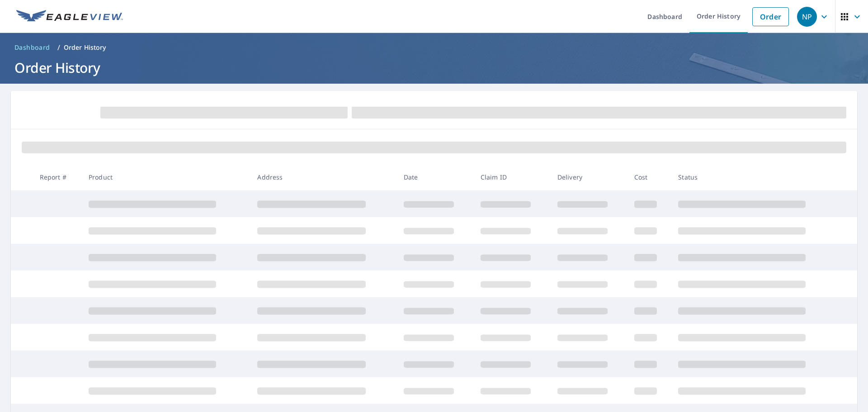 The width and height of the screenshot is (868, 412). I want to click on a: Dashboard, so click(32, 47).